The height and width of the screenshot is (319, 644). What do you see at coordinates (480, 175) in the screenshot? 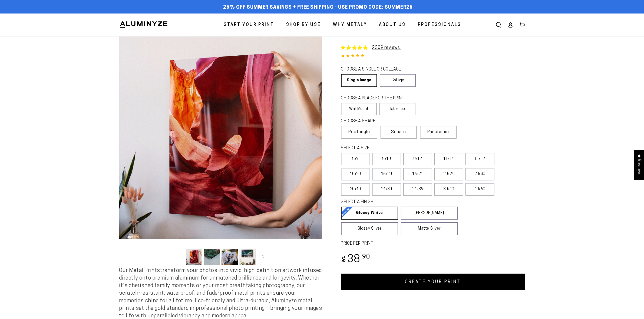
I see `label: 20x30` at bounding box center [480, 175].